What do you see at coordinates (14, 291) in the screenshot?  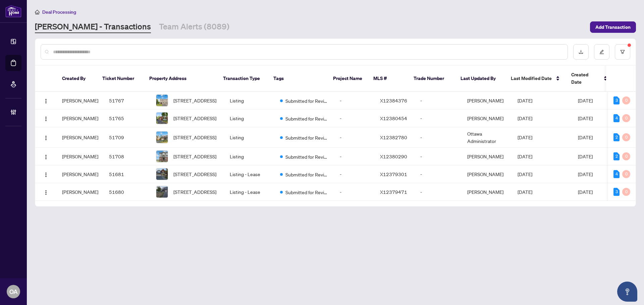 I see `span: OA` at bounding box center [14, 291].